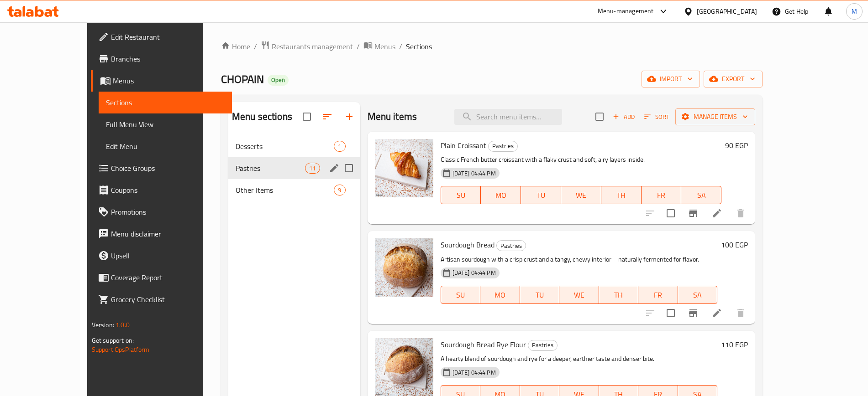 This screenshot has width=868, height=396. I want to click on div: Pastries, so click(511, 246).